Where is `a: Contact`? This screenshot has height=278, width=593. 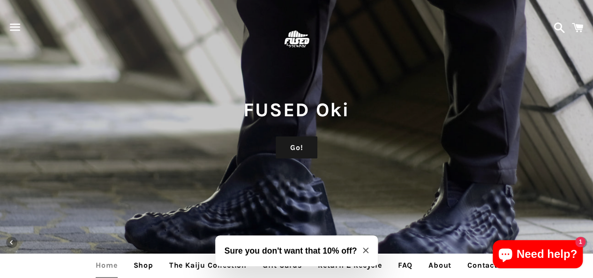 a: Contact is located at coordinates (482, 265).